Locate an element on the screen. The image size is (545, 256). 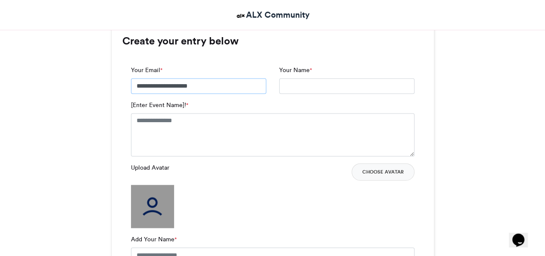
label: Add Your Name is located at coordinates (154, 239).